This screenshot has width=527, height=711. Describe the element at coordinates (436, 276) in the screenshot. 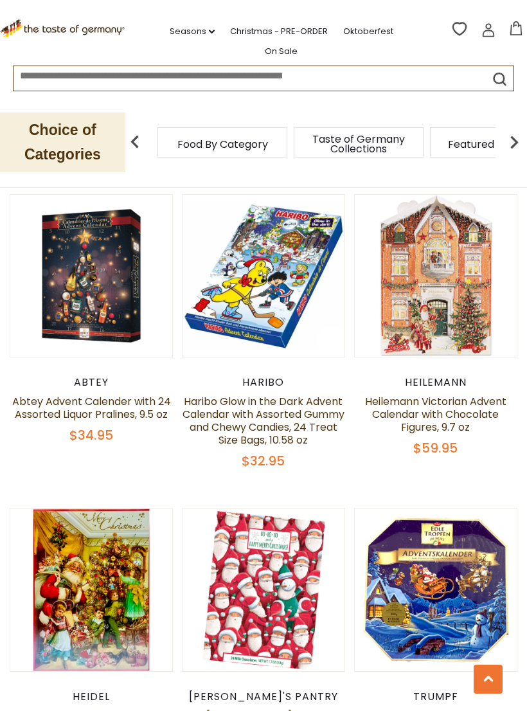

I see `img: Heilemann Victorian Advent Calendar with Chocolate Figures, 9.7 oz` at that location.